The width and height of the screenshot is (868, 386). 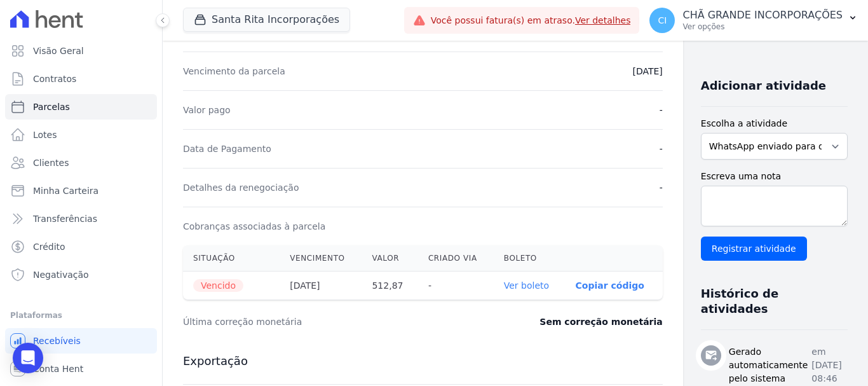 I want to click on h3: Histórico de atividades, so click(x=769, y=301).